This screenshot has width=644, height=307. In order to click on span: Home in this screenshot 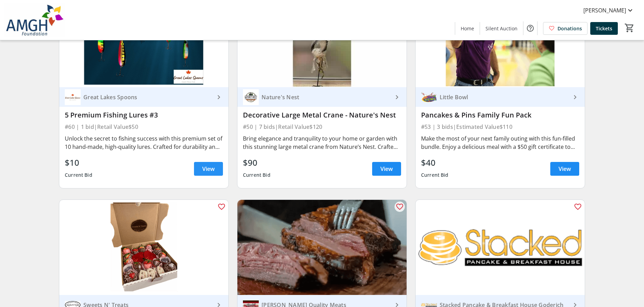, I will do `click(467, 28)`.